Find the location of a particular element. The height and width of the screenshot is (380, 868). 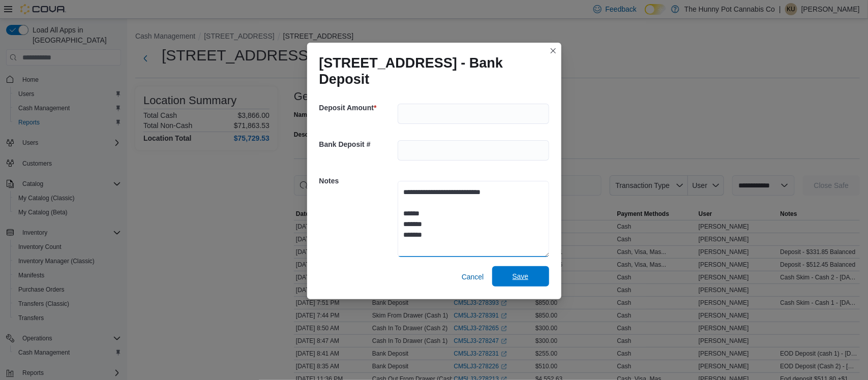

button: Closes this modal window is located at coordinates (553, 51).